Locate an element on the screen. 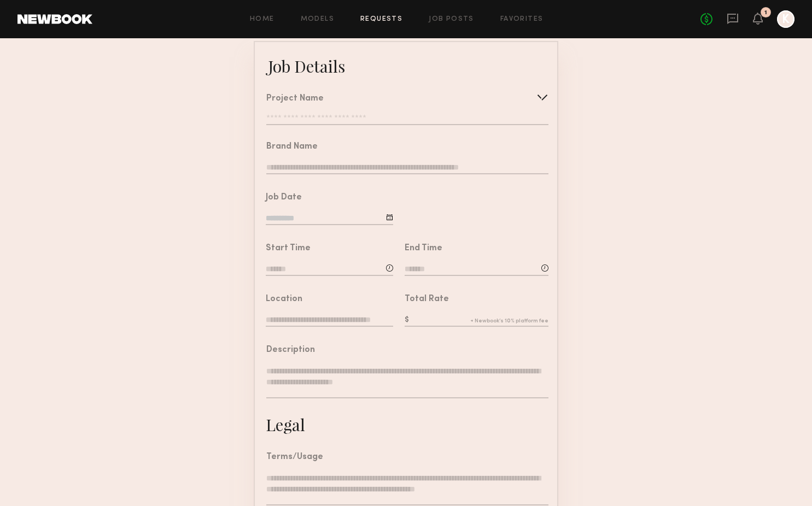  a: Favorites is located at coordinates (522, 19).